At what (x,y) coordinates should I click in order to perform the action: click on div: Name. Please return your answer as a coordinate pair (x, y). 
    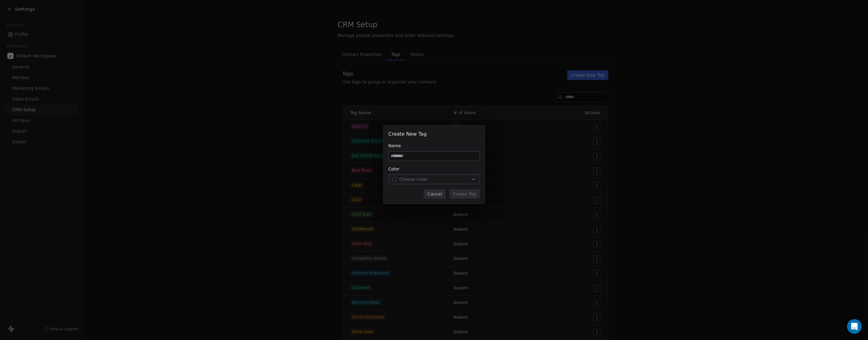
    Looking at the image, I should click on (434, 146).